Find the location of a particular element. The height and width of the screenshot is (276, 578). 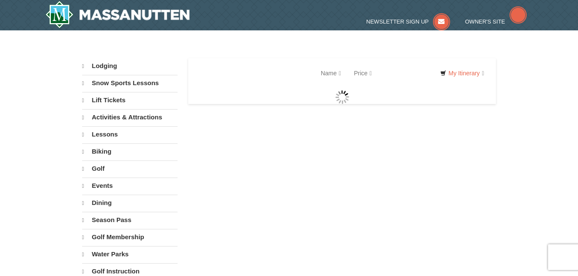

a: Price is located at coordinates (363, 73).